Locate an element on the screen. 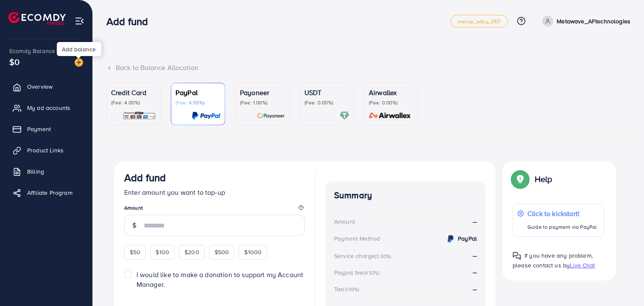  div: Paypal fee is located at coordinates (358, 273).